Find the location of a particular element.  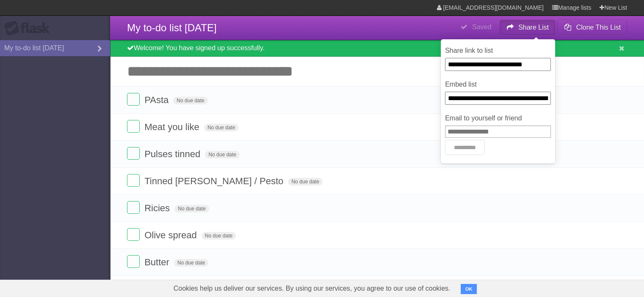

label: Email to yourself or friend is located at coordinates (497, 118).